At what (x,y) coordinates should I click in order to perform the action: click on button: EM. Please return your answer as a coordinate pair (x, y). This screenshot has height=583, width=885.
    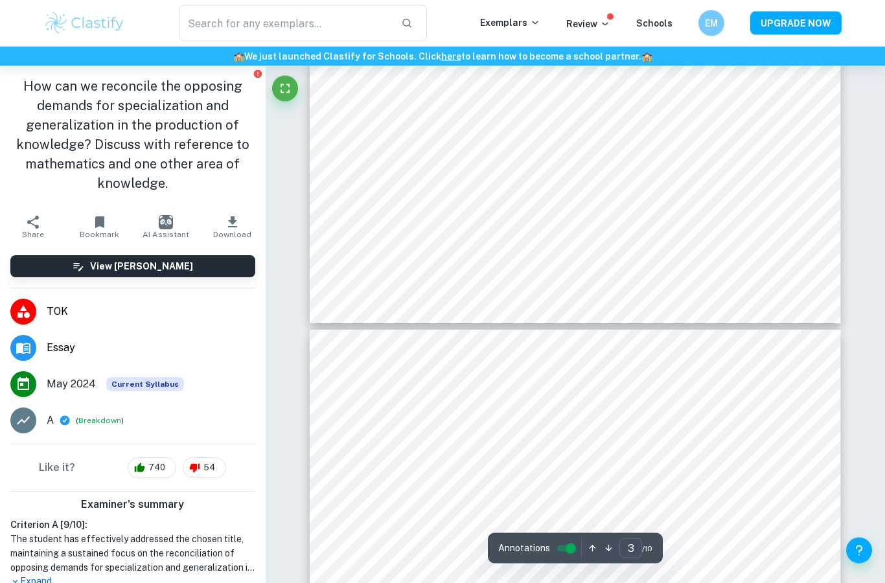
    Looking at the image, I should click on (712, 23).